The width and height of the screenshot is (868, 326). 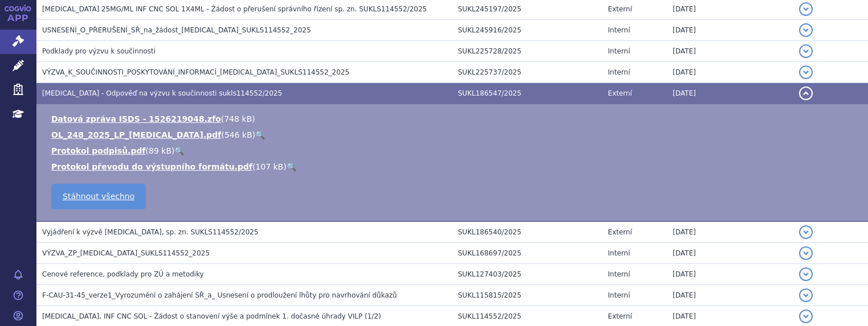 What do you see at coordinates (98, 151) in the screenshot?
I see `a: Protokol podpisů.pdf` at bounding box center [98, 151].